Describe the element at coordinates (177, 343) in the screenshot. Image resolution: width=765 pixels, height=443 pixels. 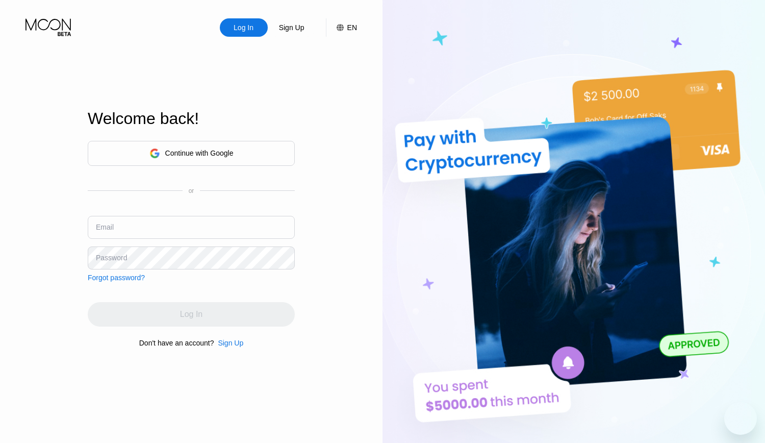
I see `div: Don't have an account?` at that location.